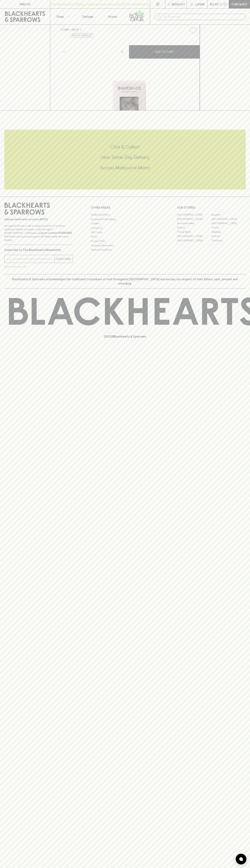 The image size is (250, 868). What do you see at coordinates (125, 224) in the screenshot?
I see `a: Careers` at bounding box center [125, 224].